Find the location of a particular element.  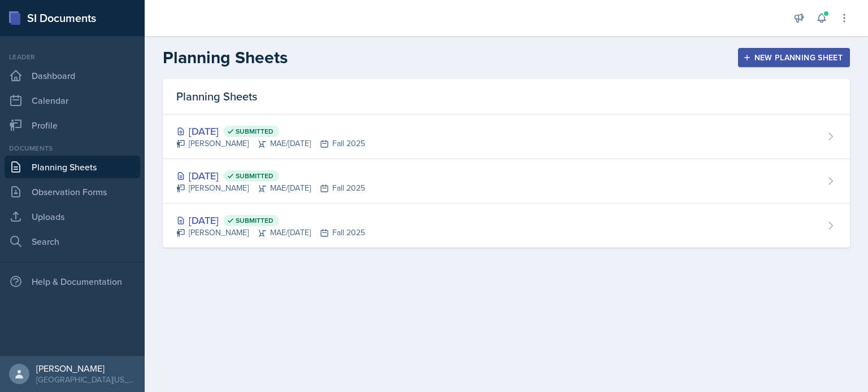

div: Documents is located at coordinates (72, 148).